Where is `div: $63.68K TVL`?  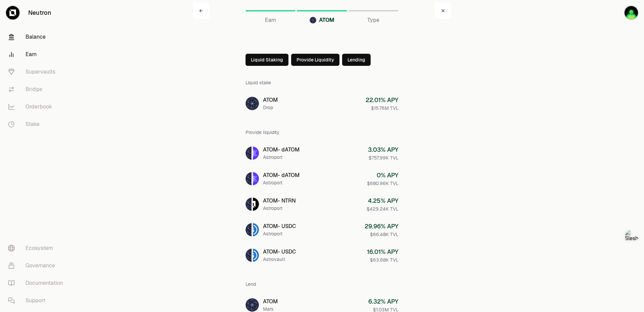
div: $63.68K TVL is located at coordinates (383, 260).